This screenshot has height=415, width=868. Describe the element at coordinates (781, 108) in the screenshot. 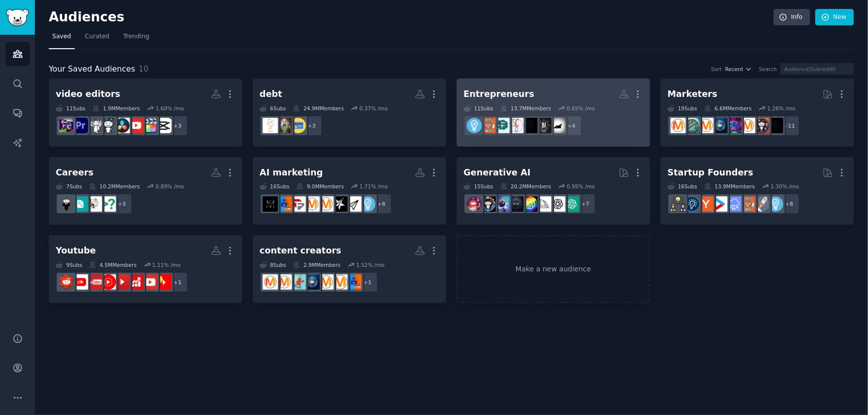

I see `div: 1.26 % /mo` at that location.